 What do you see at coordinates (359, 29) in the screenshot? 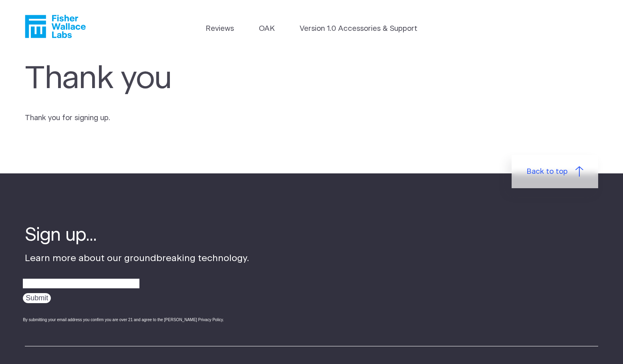
I see `a: Version 1.0 Accessories & Support` at bounding box center [359, 29].